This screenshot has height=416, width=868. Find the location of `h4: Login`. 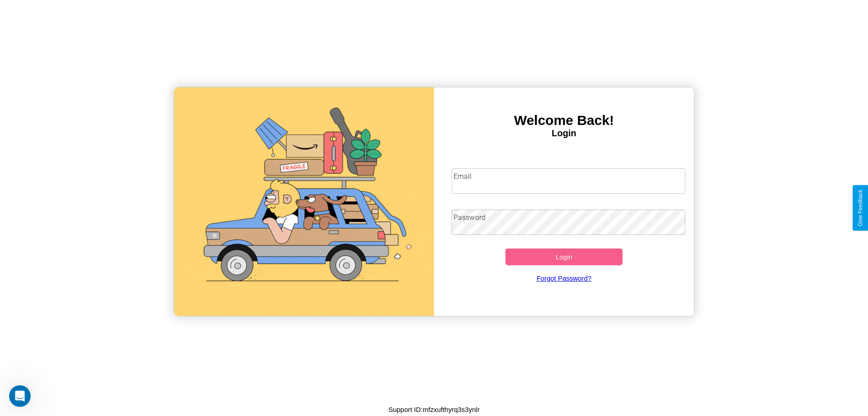

h4: Login is located at coordinates (564, 133).